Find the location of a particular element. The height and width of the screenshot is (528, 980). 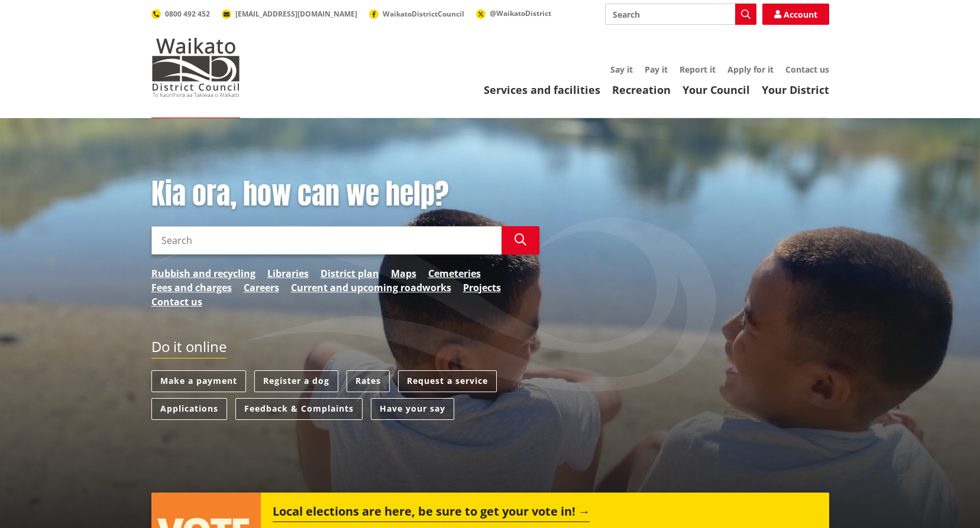

a: Projects is located at coordinates (482, 288).